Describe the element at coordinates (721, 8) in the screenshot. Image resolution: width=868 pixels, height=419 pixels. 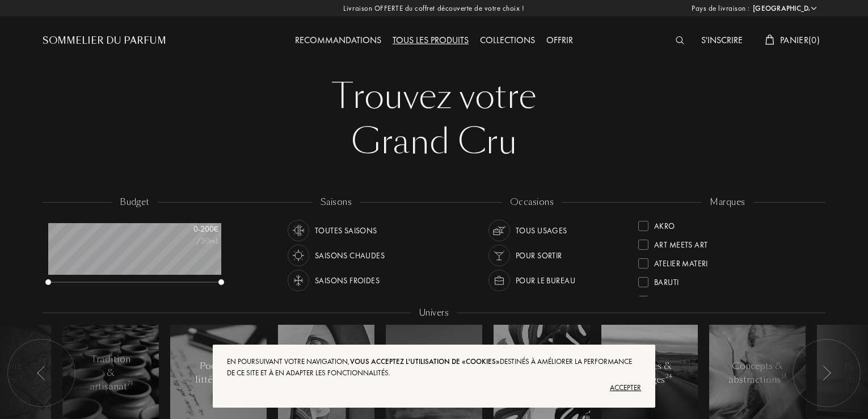
I see `span: Pays de livraison :` at that location.